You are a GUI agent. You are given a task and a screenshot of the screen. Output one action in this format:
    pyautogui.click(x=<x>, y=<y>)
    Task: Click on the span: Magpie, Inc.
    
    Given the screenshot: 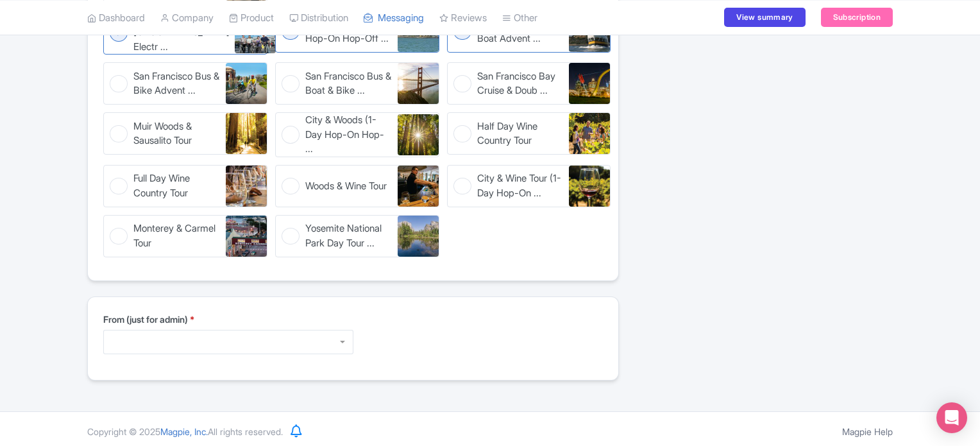 What is the action you would take?
    pyautogui.click(x=184, y=432)
    